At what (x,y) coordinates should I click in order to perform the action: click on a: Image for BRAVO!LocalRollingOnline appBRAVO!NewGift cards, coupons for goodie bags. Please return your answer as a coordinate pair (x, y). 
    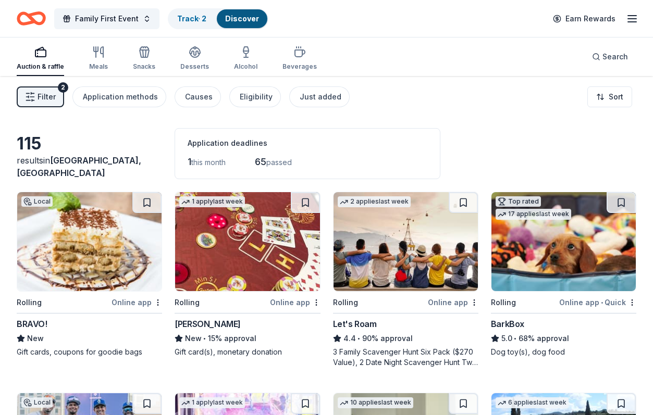
    Looking at the image, I should click on (89, 275).